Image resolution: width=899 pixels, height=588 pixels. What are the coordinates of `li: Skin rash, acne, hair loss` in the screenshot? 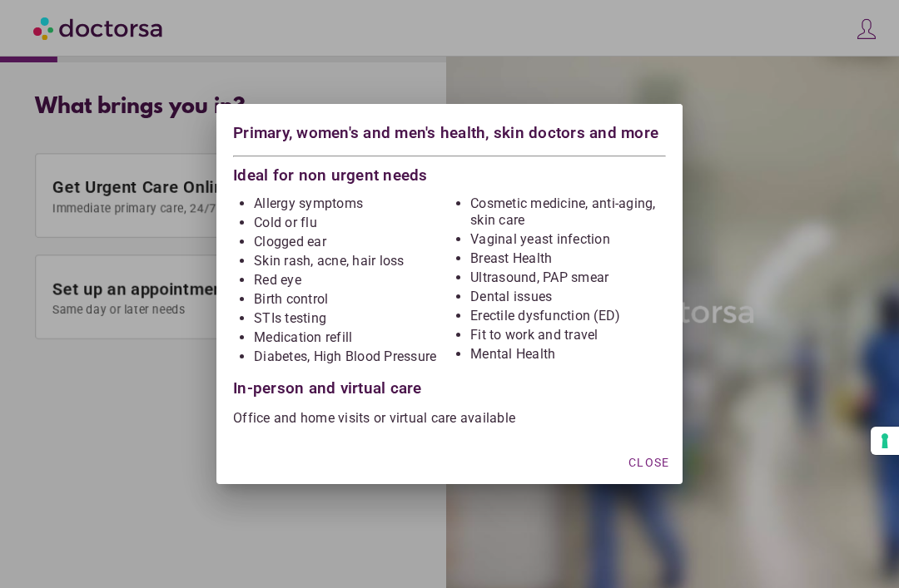 It's located at (352, 261).